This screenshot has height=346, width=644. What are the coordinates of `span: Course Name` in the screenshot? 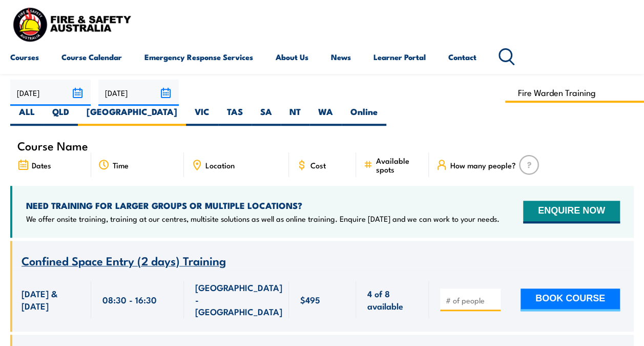 It's located at (53, 145).